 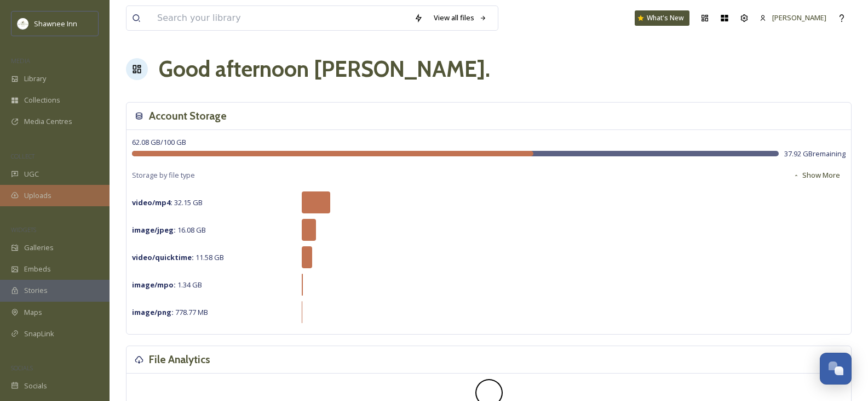 I want to click on h3: Account Storage, so click(x=188, y=116).